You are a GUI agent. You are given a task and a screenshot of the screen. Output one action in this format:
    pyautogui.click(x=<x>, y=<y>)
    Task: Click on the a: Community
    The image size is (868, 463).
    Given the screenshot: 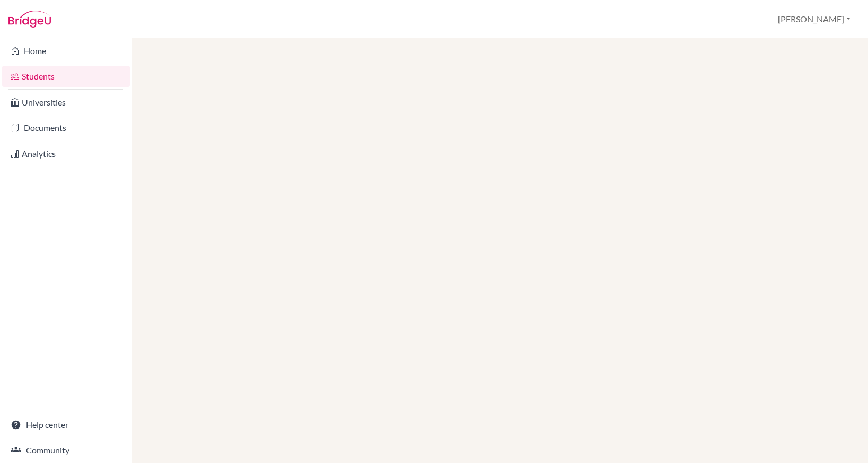 What is the action you would take?
    pyautogui.click(x=66, y=450)
    